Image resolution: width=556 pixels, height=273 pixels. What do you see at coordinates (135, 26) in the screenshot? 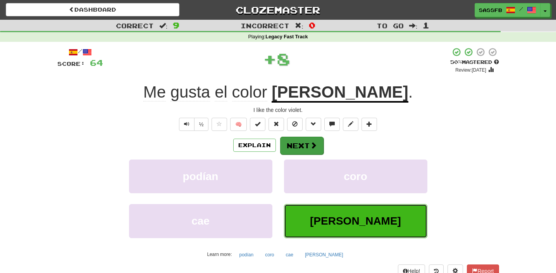
I see `span: Correct` at bounding box center [135, 26].